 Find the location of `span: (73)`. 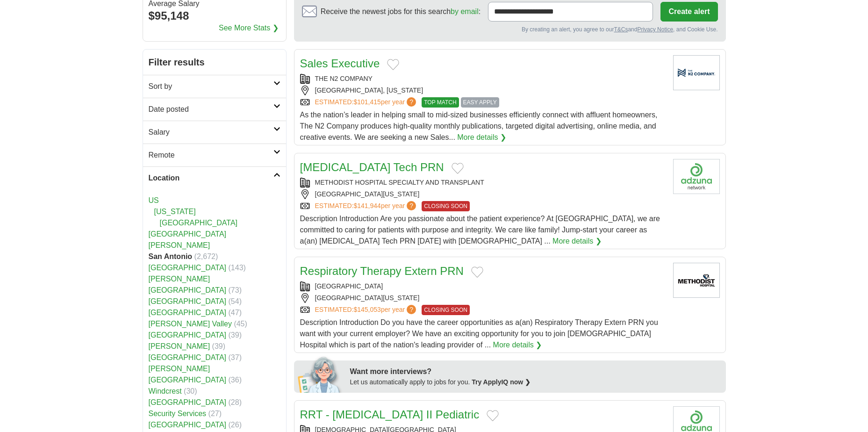

span: (73) is located at coordinates (235, 290).